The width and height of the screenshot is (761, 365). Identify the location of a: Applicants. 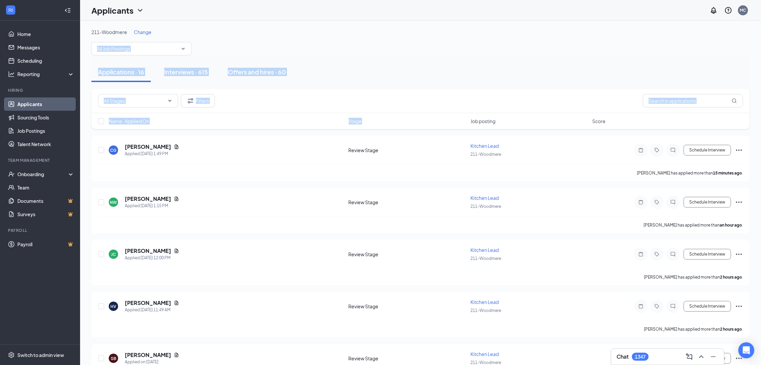
(46, 104).